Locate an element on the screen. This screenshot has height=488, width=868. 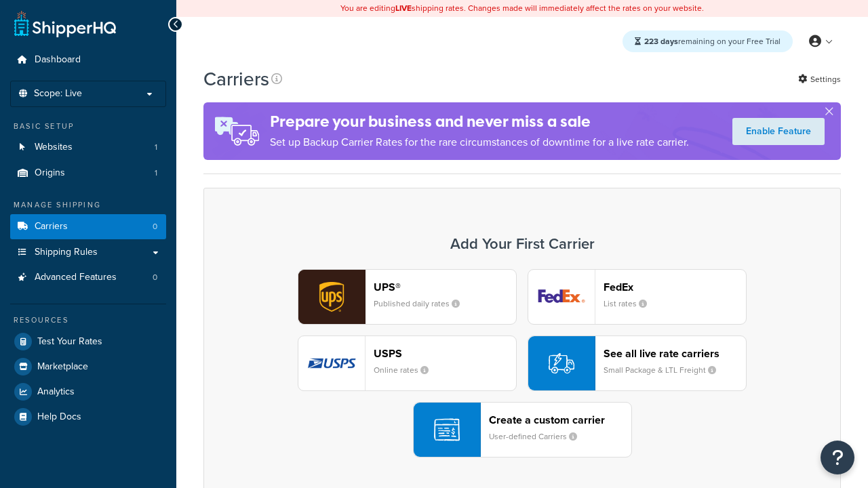
header: FedEx is located at coordinates (674, 286).